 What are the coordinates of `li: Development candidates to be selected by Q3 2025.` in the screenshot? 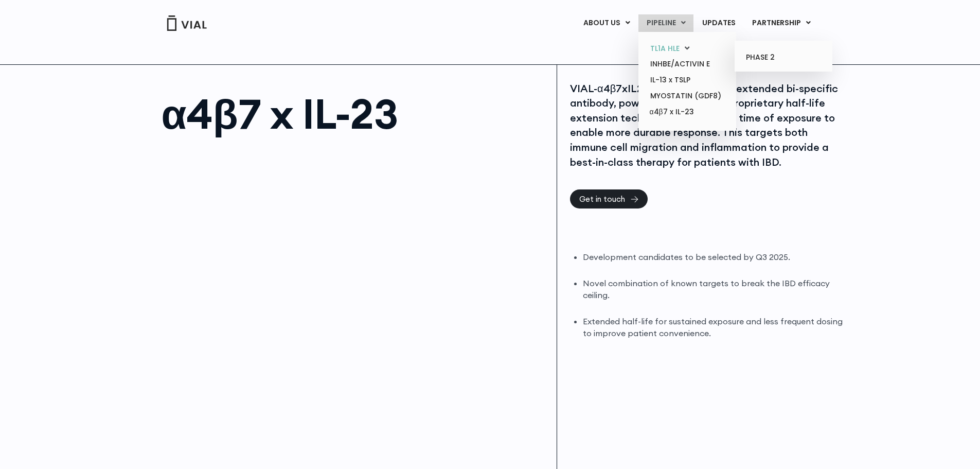 It's located at (714, 257).